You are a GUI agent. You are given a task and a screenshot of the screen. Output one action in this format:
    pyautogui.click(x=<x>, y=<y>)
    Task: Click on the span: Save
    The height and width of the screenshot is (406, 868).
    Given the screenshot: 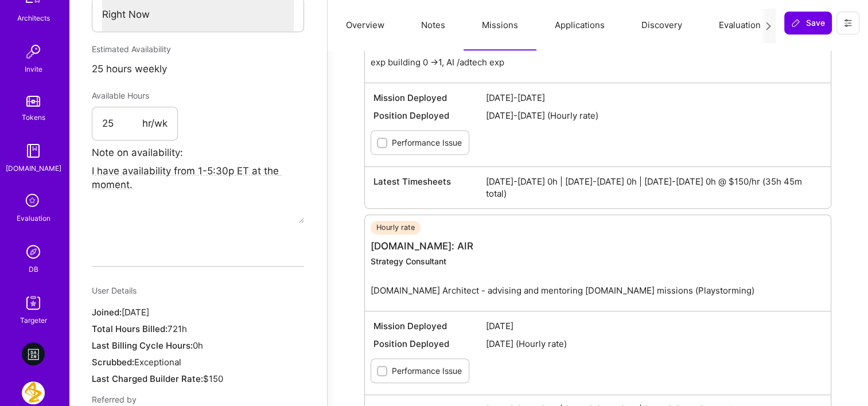 What is the action you would take?
    pyautogui.click(x=807, y=23)
    